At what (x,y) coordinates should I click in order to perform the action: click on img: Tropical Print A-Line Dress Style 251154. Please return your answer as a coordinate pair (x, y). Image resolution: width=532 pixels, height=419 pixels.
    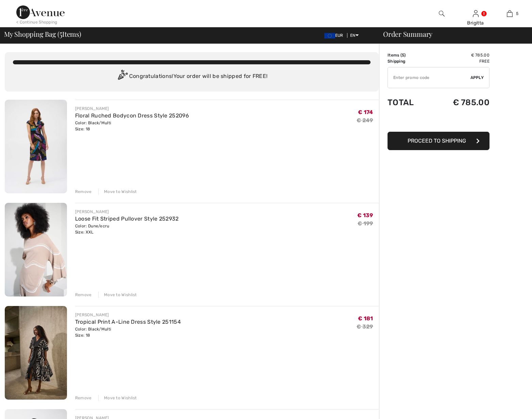
    Looking at the image, I should click on (36, 353).